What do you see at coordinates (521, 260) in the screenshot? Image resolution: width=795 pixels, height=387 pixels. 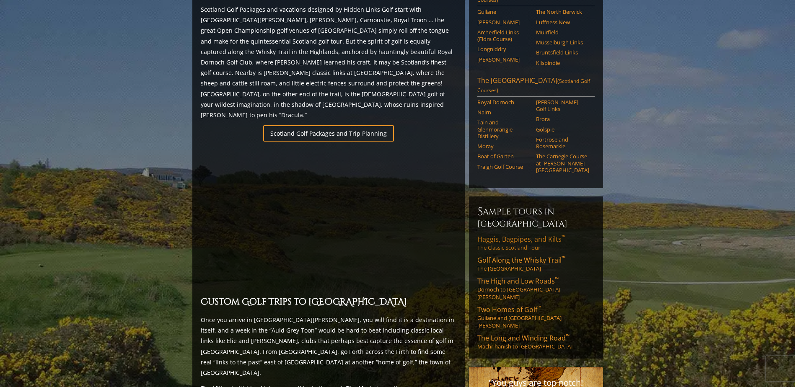 I see `span: Golf Along the Whisky Trail` at bounding box center [521, 260].